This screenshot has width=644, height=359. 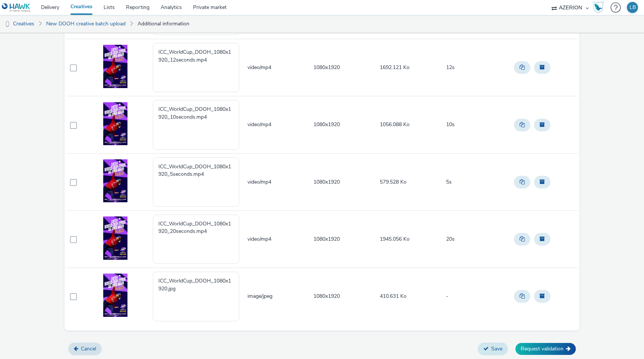 I want to click on span: 1945.056 Ko, so click(x=395, y=239).